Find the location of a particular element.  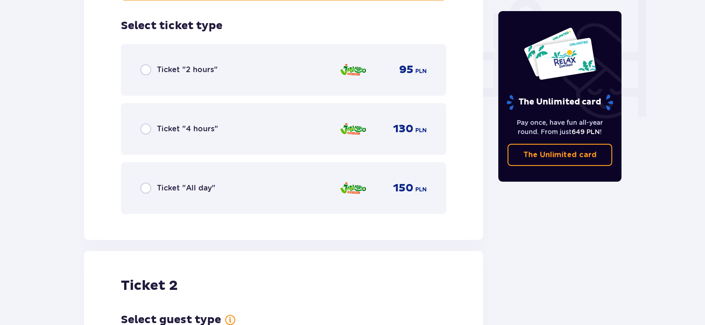

h2: Ticket 2 is located at coordinates (149, 285).